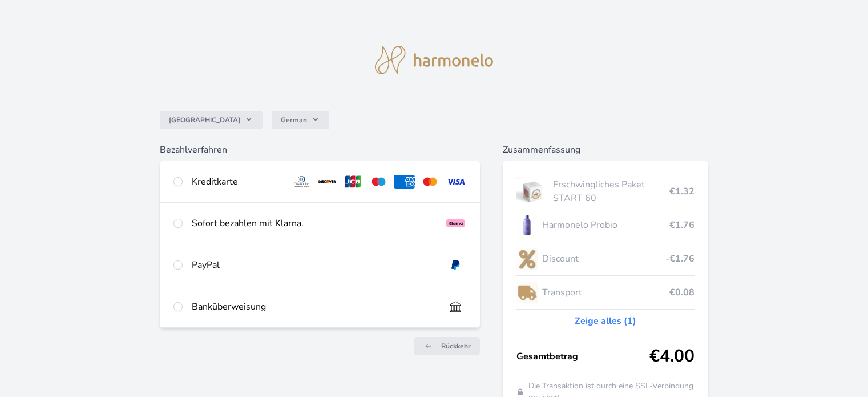 This screenshot has height=397, width=868. I want to click on span: German, so click(294, 120).